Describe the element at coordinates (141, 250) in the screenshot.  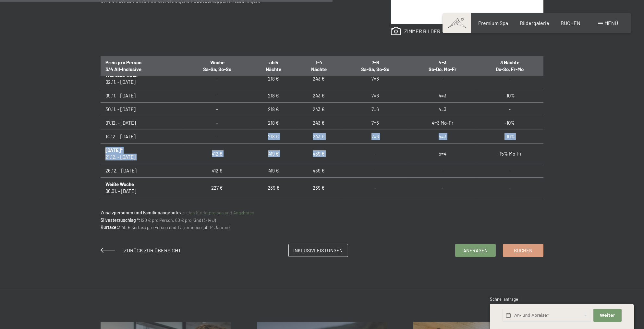
I see `a: Zurück zur Übersicht` at that location.